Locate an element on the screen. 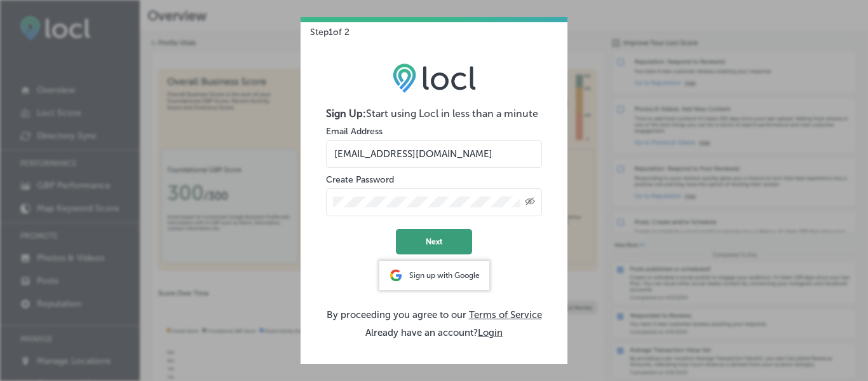 The width and height of the screenshot is (868, 381). span: Start using Locl in less than a minute is located at coordinates (452, 113).